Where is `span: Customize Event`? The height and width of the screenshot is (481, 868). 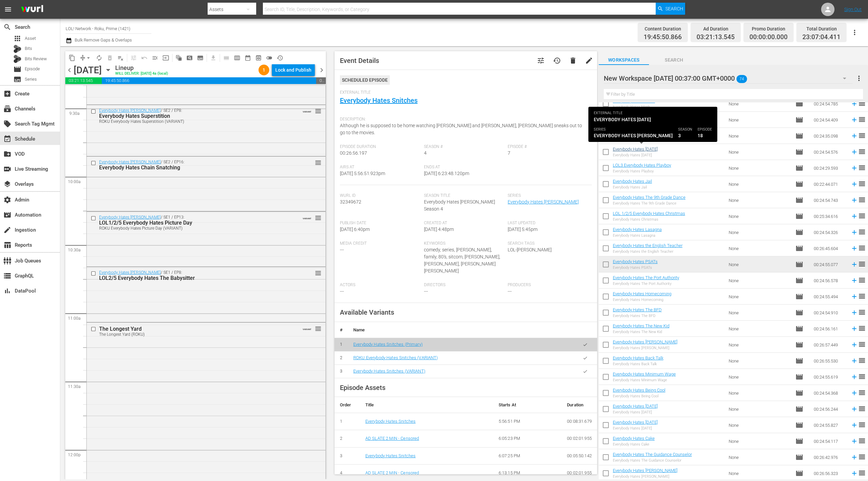
span: Customize Event is located at coordinates (541, 61).